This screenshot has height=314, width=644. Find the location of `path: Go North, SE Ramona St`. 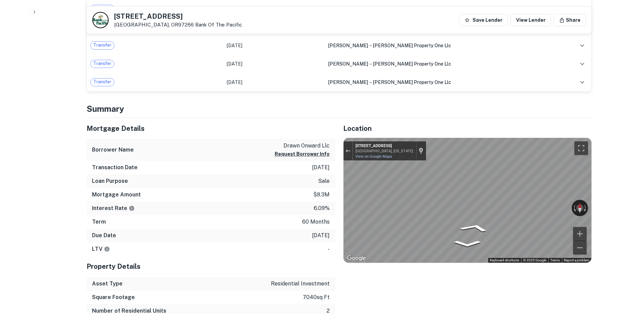

path: Go North, SE Ramona St is located at coordinates (474, 227).